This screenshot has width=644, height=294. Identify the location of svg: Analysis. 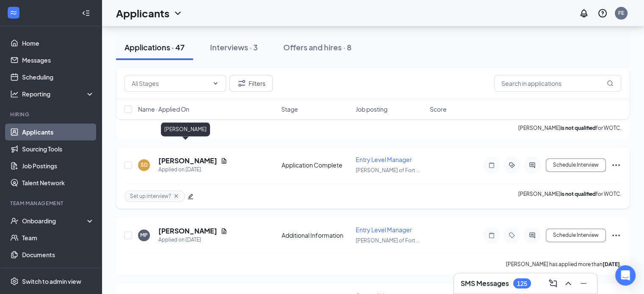
(15, 94).